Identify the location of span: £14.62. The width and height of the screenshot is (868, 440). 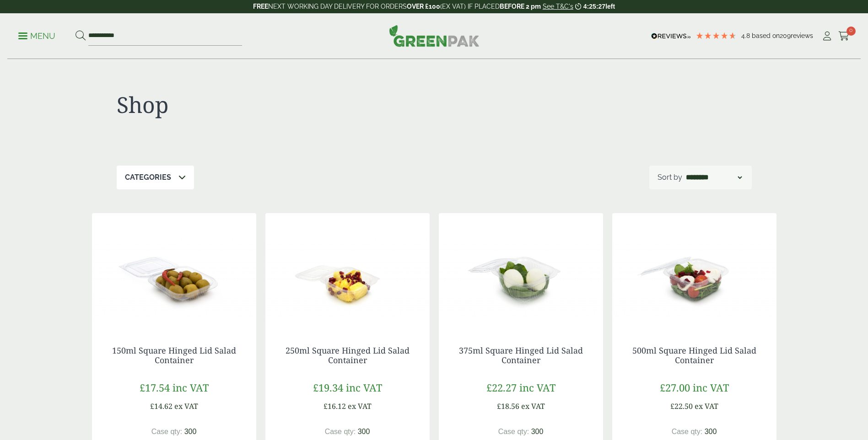
(161, 406).